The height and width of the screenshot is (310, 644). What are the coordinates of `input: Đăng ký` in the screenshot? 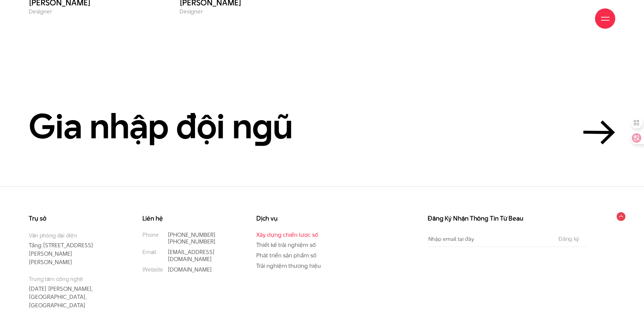 It's located at (568, 239).